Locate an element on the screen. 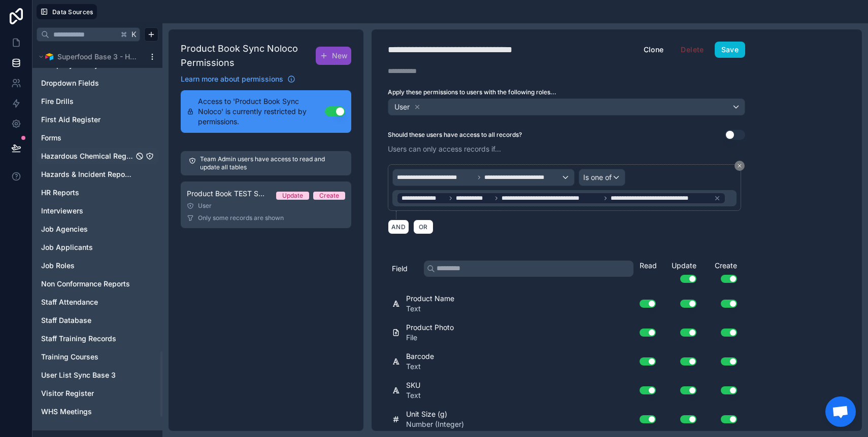 The width and height of the screenshot is (868, 437). span: First Aid Register is located at coordinates (71, 120).